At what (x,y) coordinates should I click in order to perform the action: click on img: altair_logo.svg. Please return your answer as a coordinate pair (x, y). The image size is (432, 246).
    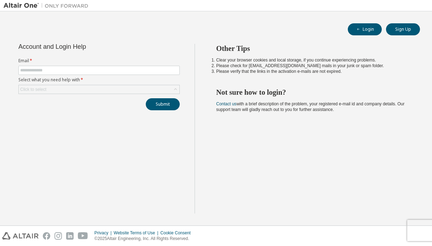
    Looking at the image, I should click on (20, 236).